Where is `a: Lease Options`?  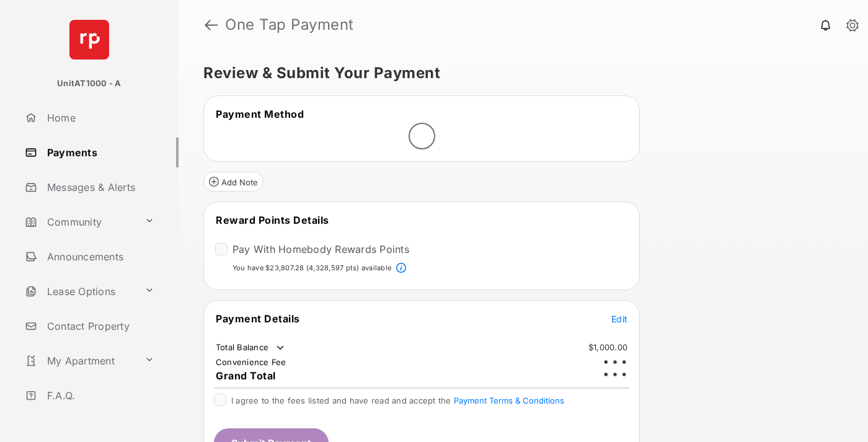
a: Lease Options is located at coordinates (79, 291).